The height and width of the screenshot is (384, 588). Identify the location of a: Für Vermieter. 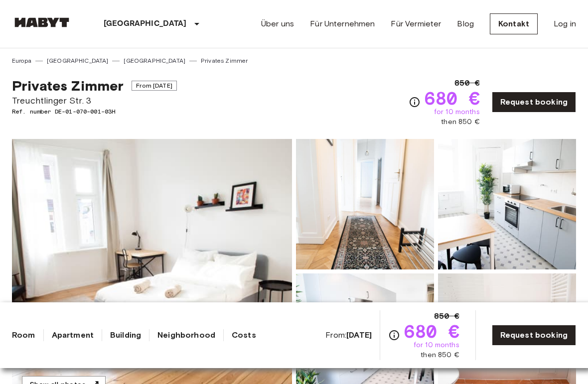
(416, 24).